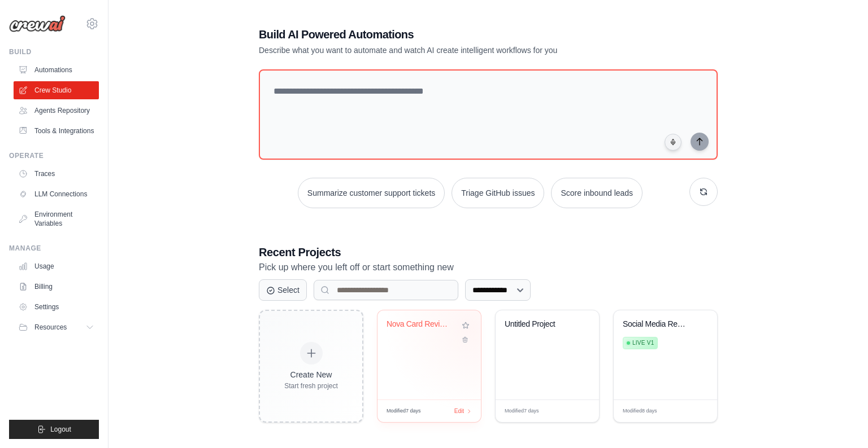  Describe the element at coordinates (488, 268) in the screenshot. I see `p: Pick up where you left off or start something new` at that location.